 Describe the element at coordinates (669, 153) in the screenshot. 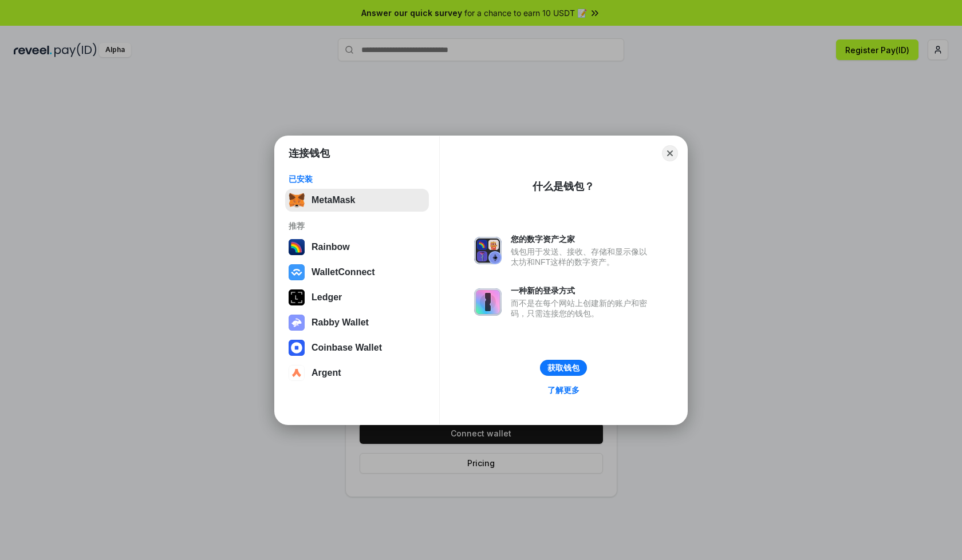

I see `button: Close` at that location.